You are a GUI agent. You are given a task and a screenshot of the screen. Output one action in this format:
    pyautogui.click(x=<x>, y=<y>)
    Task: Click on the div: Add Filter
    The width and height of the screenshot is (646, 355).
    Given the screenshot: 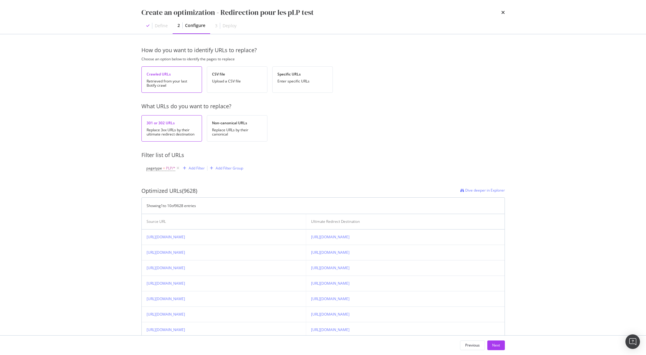 What is the action you would take?
    pyautogui.click(x=197, y=168)
    